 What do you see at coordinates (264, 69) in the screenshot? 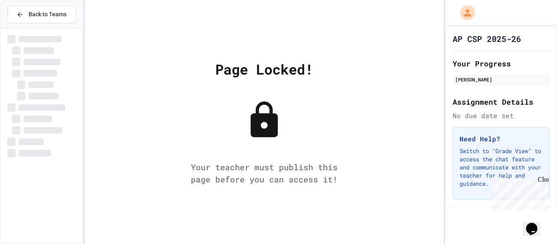
I see `div: Page Locked!` at bounding box center [264, 69].